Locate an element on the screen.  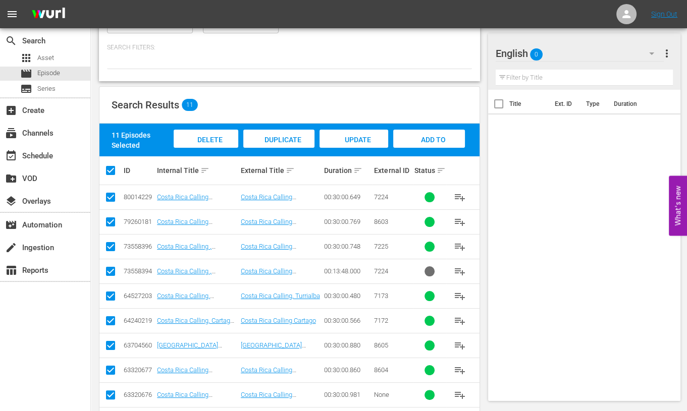
a: Sign Out is located at coordinates (664, 14).